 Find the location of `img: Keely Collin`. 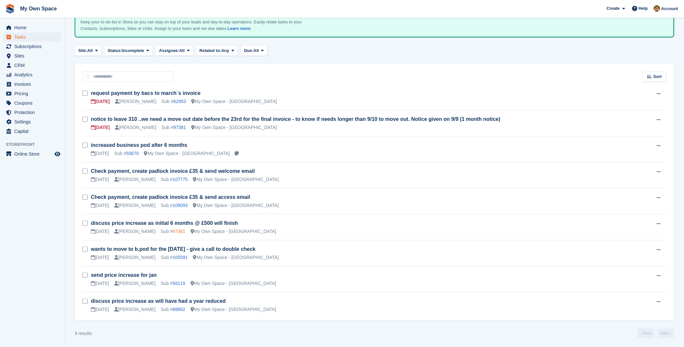

img: Keely Collin is located at coordinates (657, 8).